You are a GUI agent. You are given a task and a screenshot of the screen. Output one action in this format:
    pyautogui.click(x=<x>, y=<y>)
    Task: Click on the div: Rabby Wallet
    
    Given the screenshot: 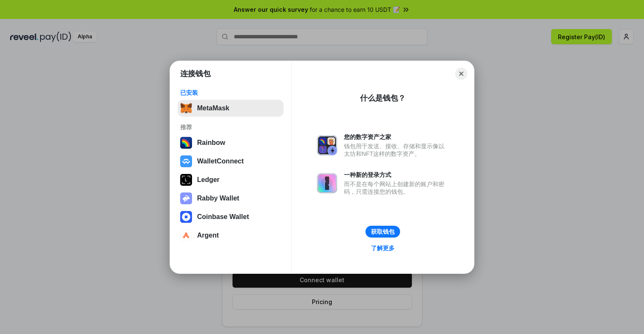 What is the action you would take?
    pyautogui.click(x=218, y=199)
    